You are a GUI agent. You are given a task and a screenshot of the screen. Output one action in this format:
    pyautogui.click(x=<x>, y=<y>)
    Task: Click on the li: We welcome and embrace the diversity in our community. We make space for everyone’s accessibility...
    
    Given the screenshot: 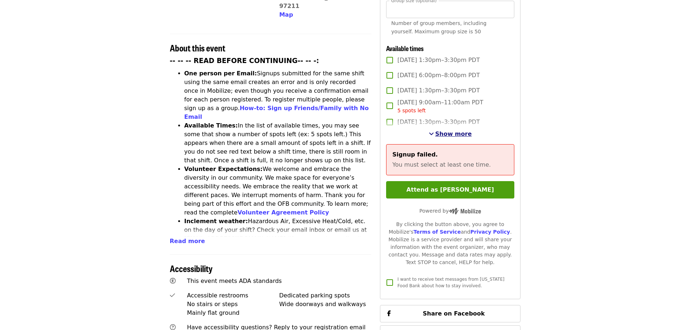 What is the action you would take?
    pyautogui.click(x=278, y=191)
    